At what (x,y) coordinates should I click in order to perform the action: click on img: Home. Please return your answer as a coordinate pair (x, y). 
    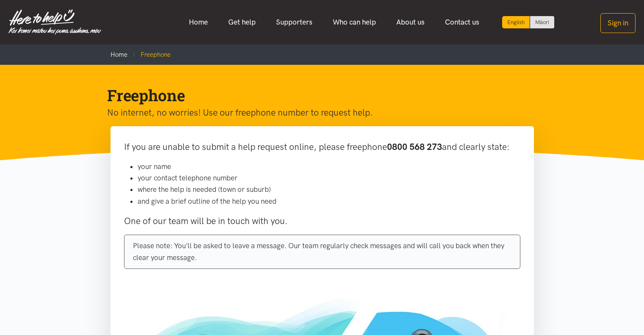
    Looking at the image, I should click on (54, 22).